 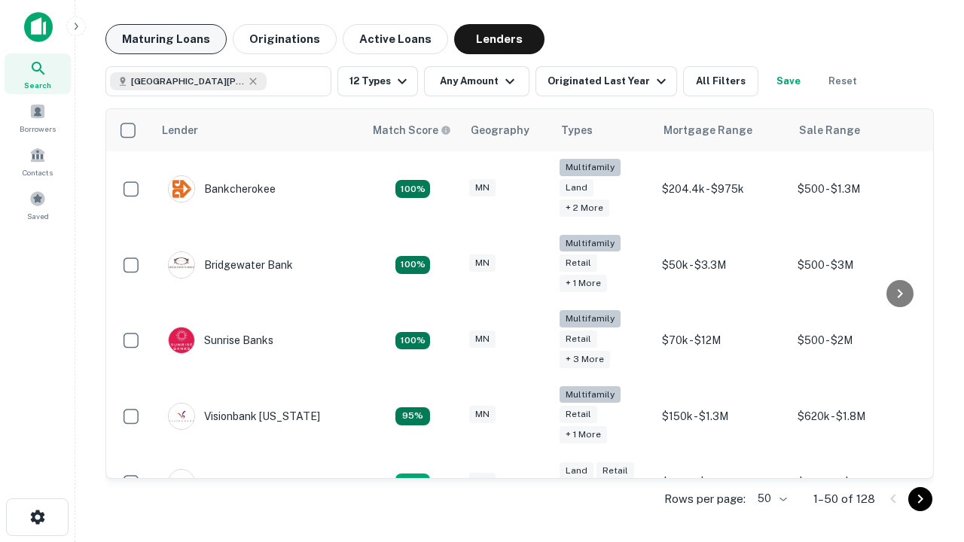 What do you see at coordinates (927, 410) in the screenshot?
I see `div: Chat Widget` at bounding box center [927, 410].